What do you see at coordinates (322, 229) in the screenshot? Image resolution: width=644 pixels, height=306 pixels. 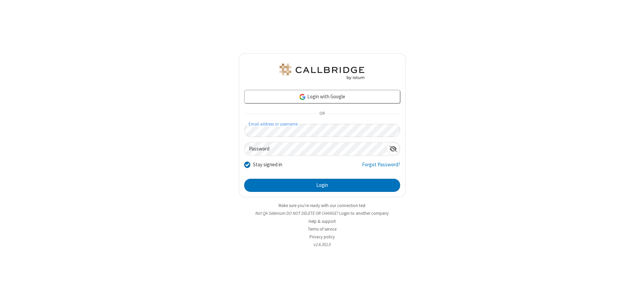 I see `a: Terms of service` at bounding box center [322, 229].